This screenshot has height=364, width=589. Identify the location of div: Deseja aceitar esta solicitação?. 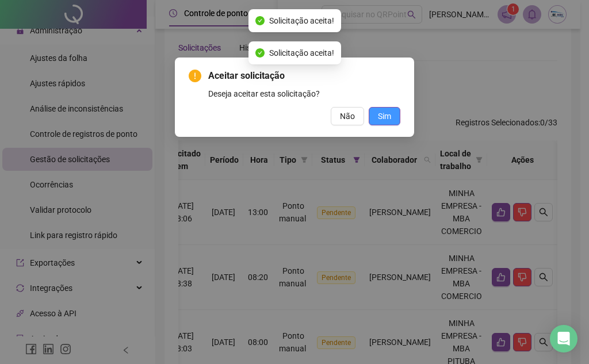
(304, 94).